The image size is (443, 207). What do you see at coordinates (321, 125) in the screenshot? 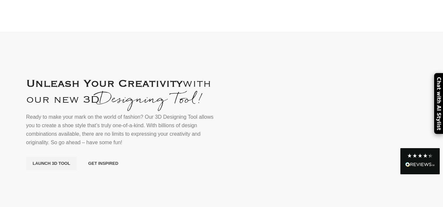
I see `img: coveti by you extra content Coveti` at bounding box center [321, 125].